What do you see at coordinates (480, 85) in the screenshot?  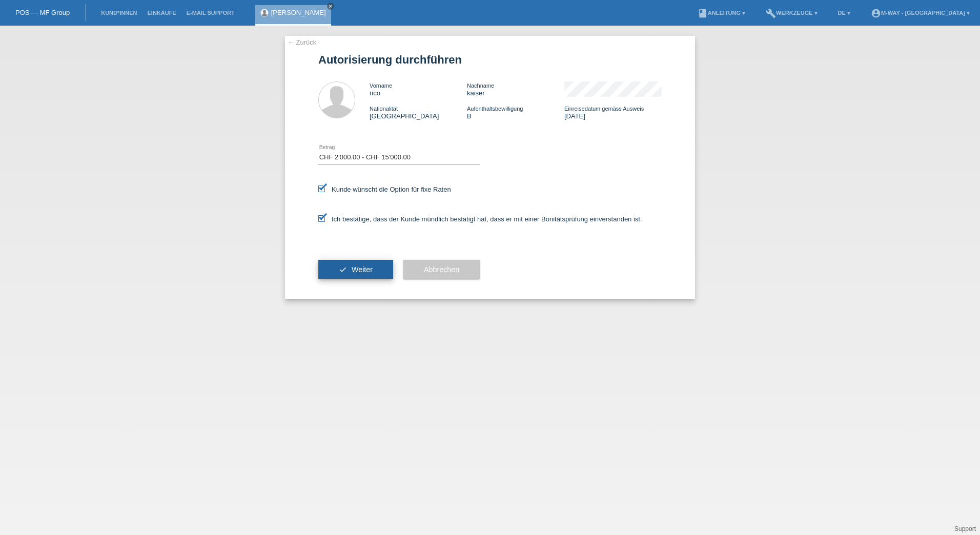 I see `span: Nachname` at bounding box center [480, 85].